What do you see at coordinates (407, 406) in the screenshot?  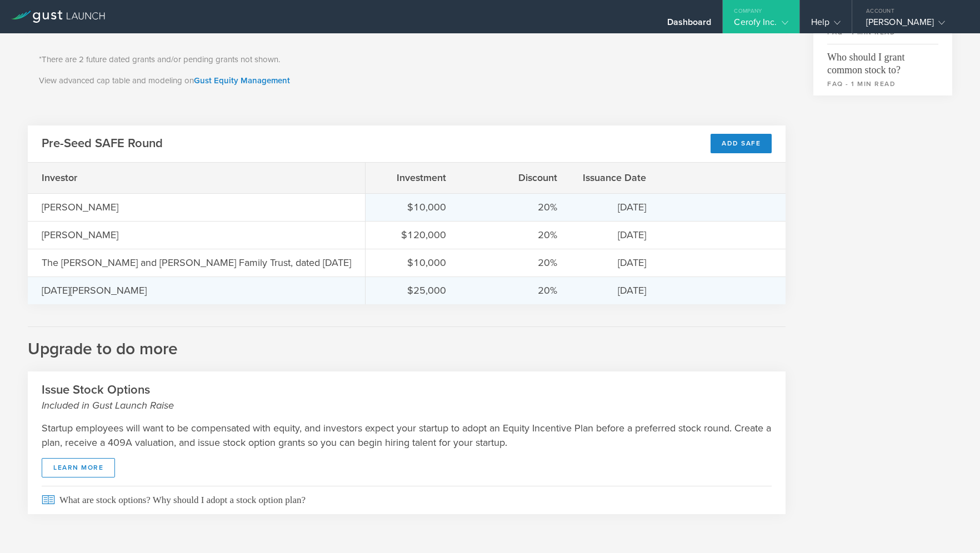 I see `small: Included in Gust Launch Raise` at bounding box center [407, 406].